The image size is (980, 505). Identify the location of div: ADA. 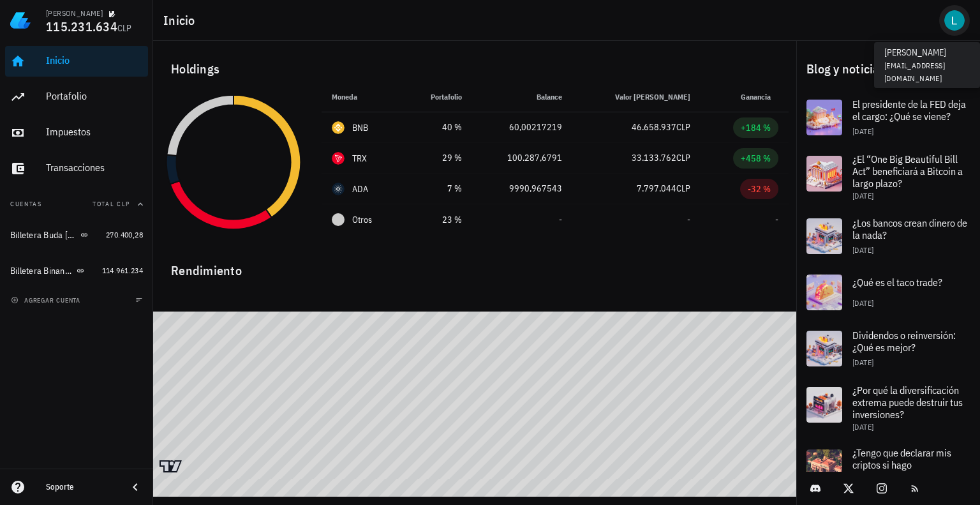
(361, 189).